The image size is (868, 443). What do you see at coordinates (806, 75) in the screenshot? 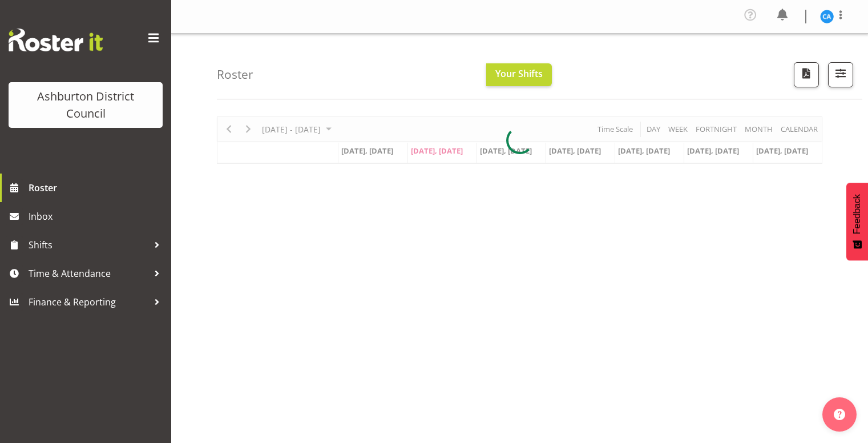
I see `button: Download a PDF of the roster according to the set date range.` at bounding box center [806, 75].